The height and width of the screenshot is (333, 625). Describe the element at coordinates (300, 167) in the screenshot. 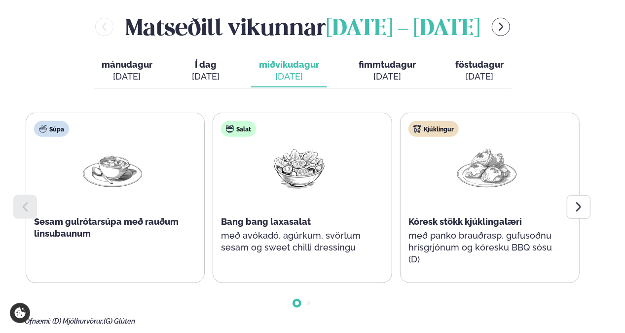

I see `img: Salad.png` at that location.